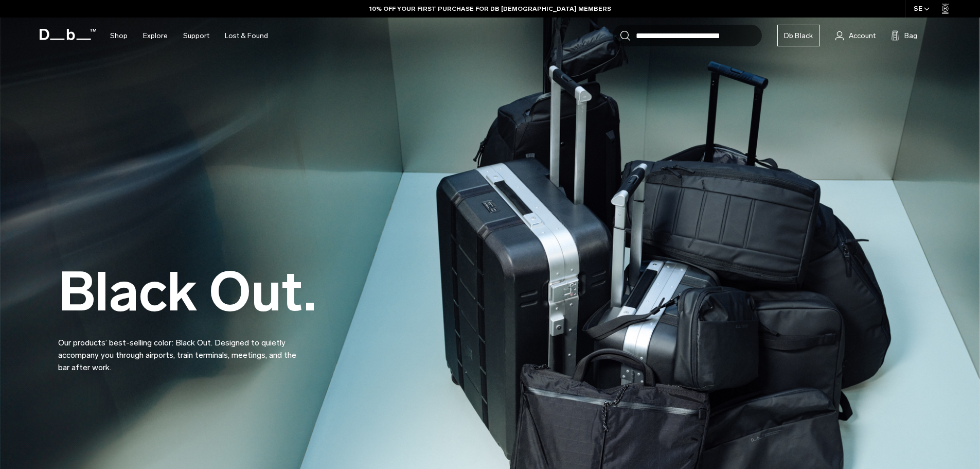  What do you see at coordinates (189, 36) in the screenshot?
I see `nav: Main Navigation` at bounding box center [189, 36].